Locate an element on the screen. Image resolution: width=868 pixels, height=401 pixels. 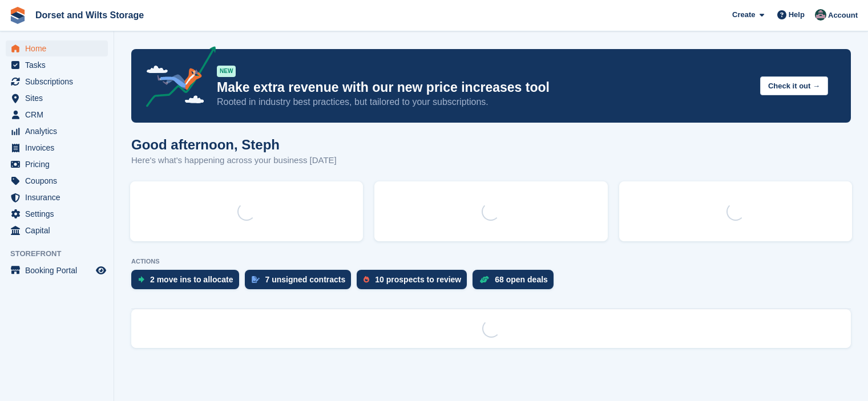
a: 2 move ins to allocate is located at coordinates (188, 282).